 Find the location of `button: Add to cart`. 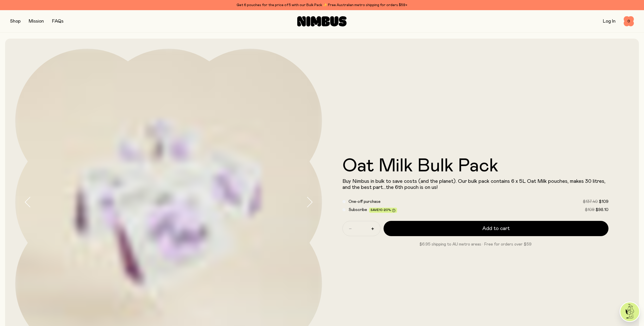

button: Add to cart is located at coordinates (496, 228).